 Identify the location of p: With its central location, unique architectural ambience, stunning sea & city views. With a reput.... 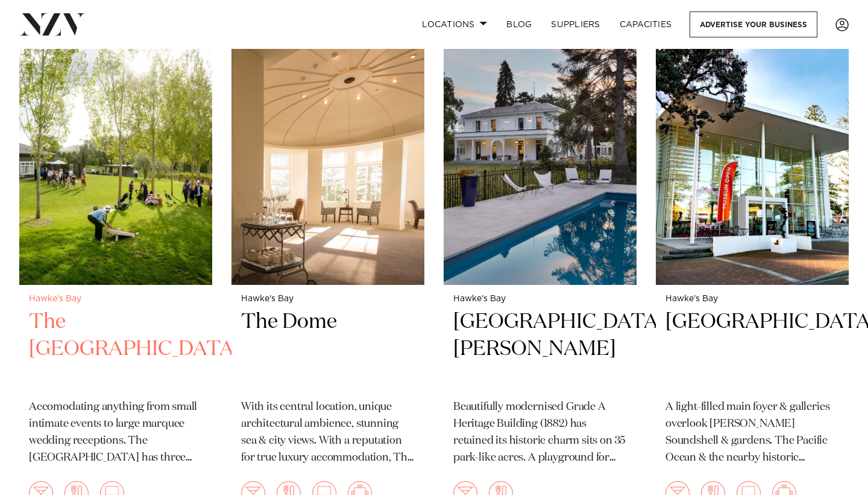
(328, 432).